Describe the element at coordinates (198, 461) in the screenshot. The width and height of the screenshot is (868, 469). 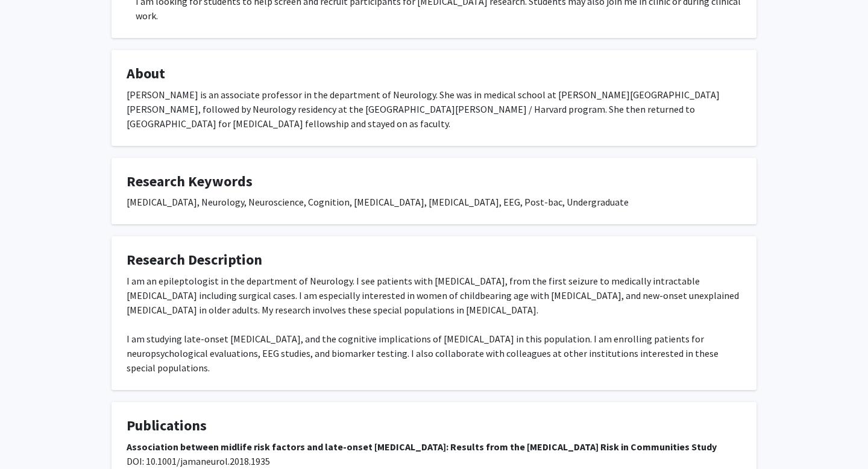
I see `span: DOI: 10.1001/jamaneurol.2018.1935` at that location.